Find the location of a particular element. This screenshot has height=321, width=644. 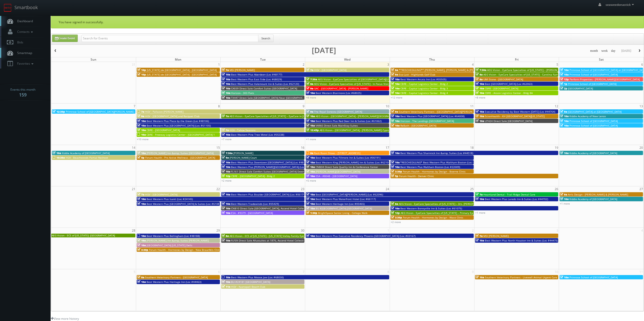

span: 18 is located at coordinates (472, 147).